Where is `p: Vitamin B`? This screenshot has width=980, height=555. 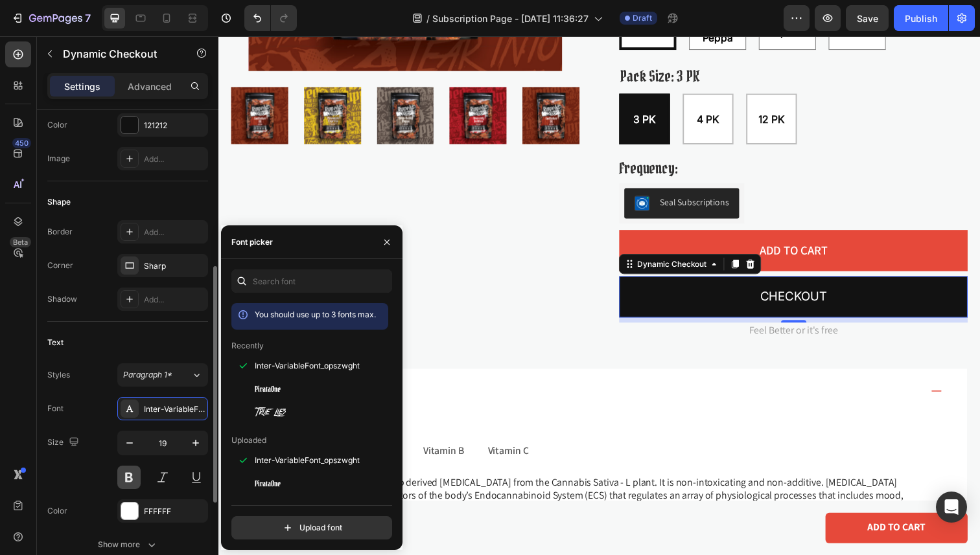
p: Vitamin B is located at coordinates (230, 423).